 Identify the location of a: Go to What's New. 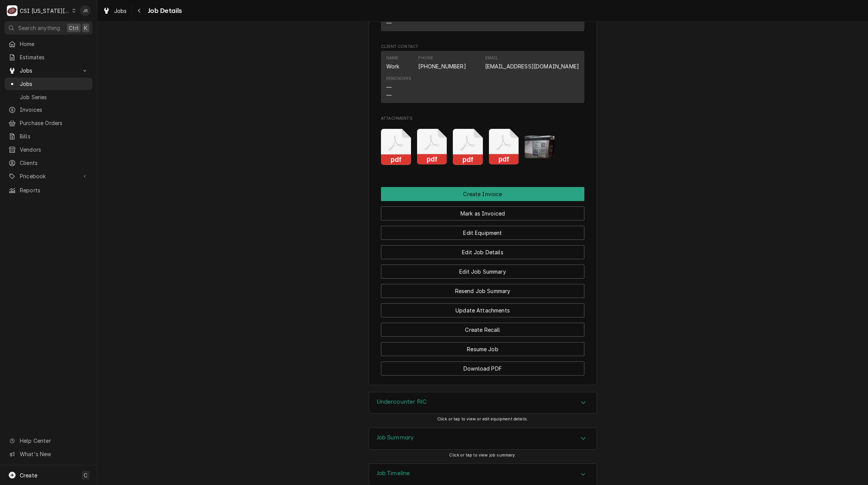
(48, 454).